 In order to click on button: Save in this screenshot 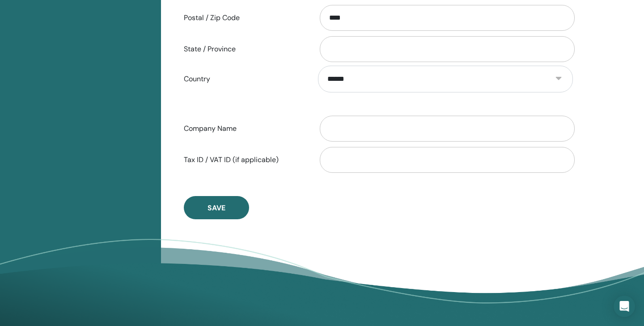, I will do `click(216, 207)`.